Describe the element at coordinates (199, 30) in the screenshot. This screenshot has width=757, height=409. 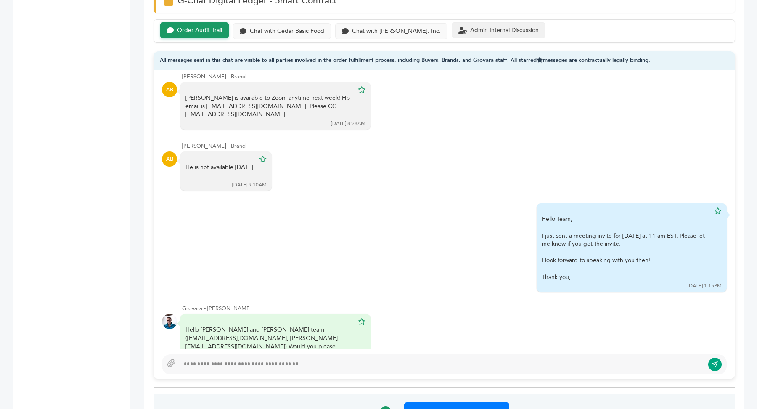
I see `div: Order Audit Trail` at that location.